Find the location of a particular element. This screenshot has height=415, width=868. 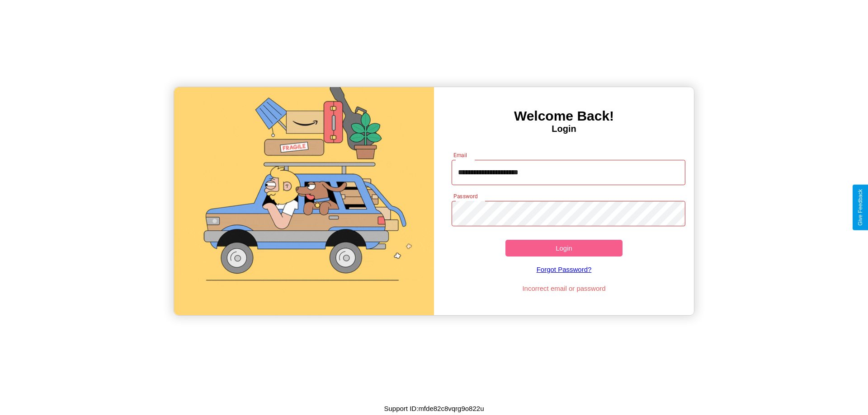

label: Password is located at coordinates (465, 196).